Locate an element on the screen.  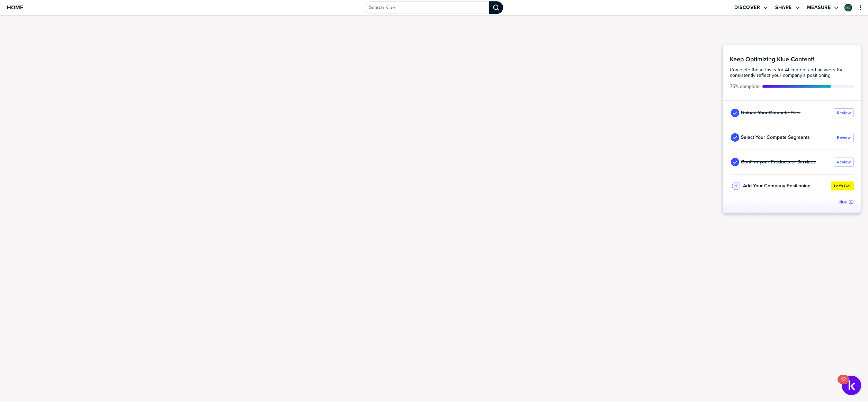
button: Open Resource Center, 12 new notifications is located at coordinates (851, 385).